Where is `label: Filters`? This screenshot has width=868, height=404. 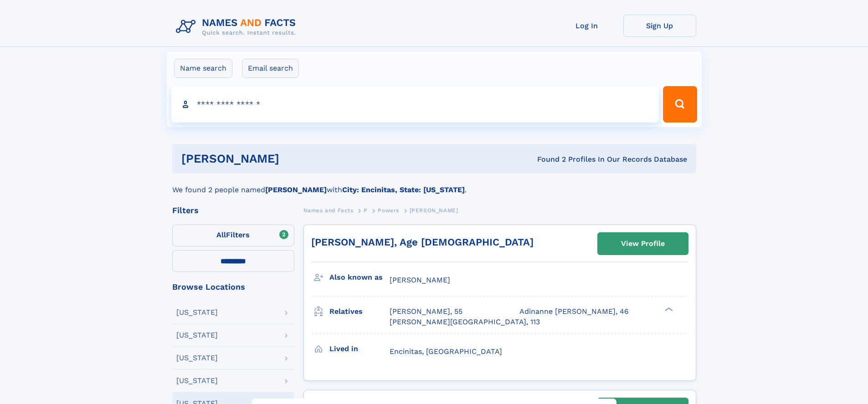
label: Filters is located at coordinates (234, 235).